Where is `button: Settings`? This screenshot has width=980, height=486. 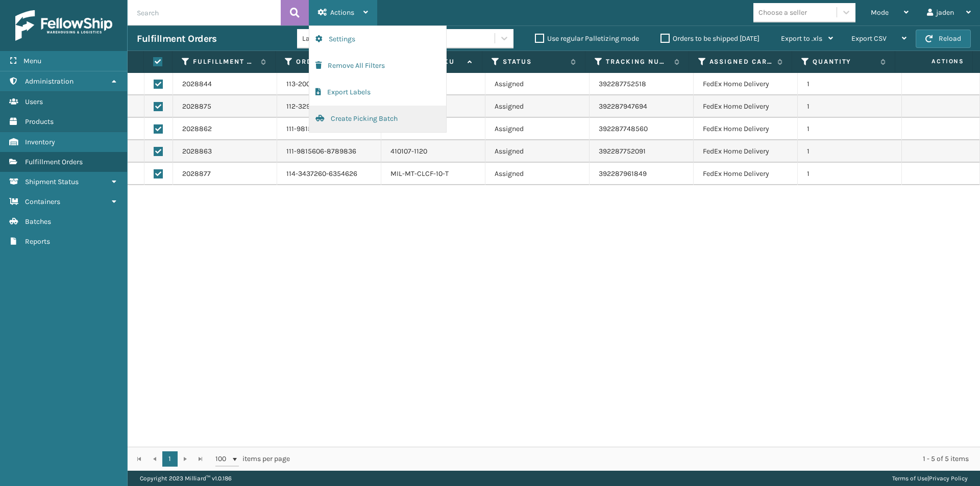 button: Settings is located at coordinates (378, 39).